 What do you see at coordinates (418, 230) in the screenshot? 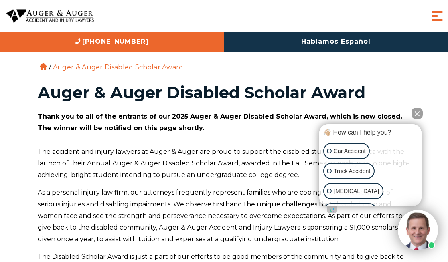
I see `img: Intaker widget Avatar` at bounding box center [418, 230].